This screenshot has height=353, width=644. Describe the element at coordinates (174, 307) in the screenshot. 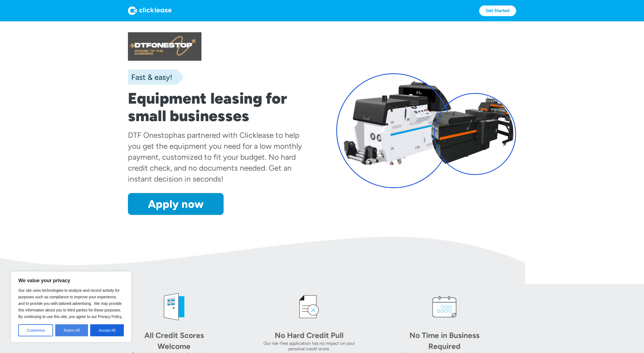

I see `img: welcome icon` at that location.